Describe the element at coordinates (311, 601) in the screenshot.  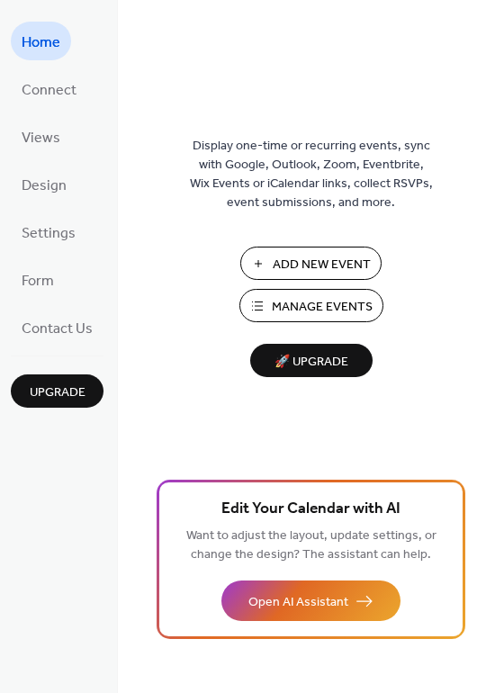
I see `button: Open AI Assistant` at that location.